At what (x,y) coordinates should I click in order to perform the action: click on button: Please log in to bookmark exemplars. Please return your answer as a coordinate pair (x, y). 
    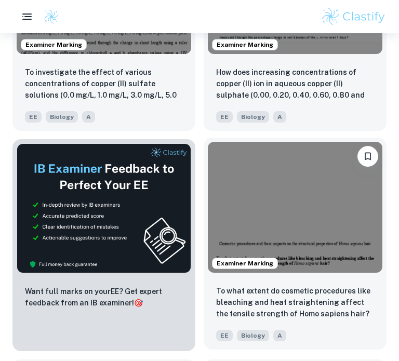
    Looking at the image, I should click on (368, 156).